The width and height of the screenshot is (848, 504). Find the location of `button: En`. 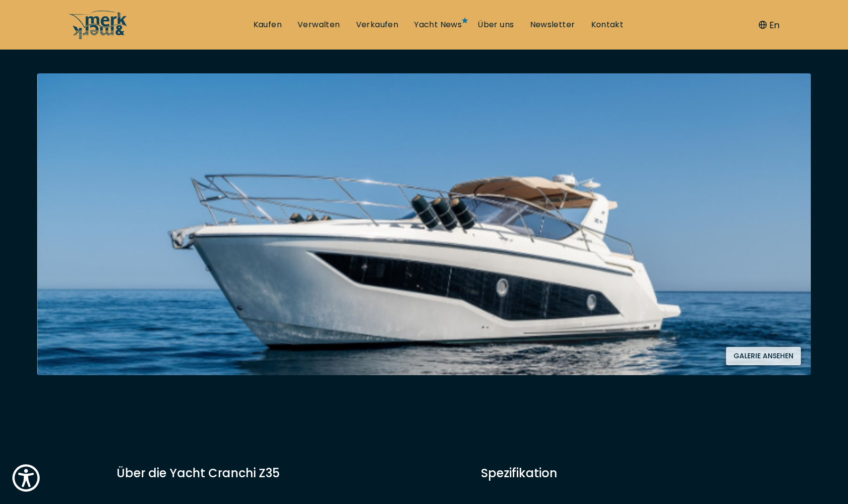

button: En is located at coordinates (769, 25).